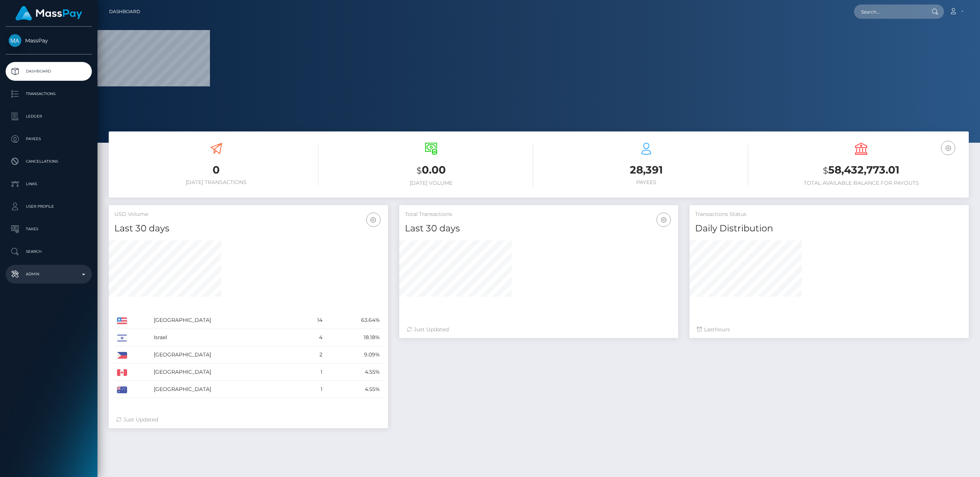  What do you see at coordinates (49, 274) in the screenshot?
I see `p: Admin` at bounding box center [49, 274].